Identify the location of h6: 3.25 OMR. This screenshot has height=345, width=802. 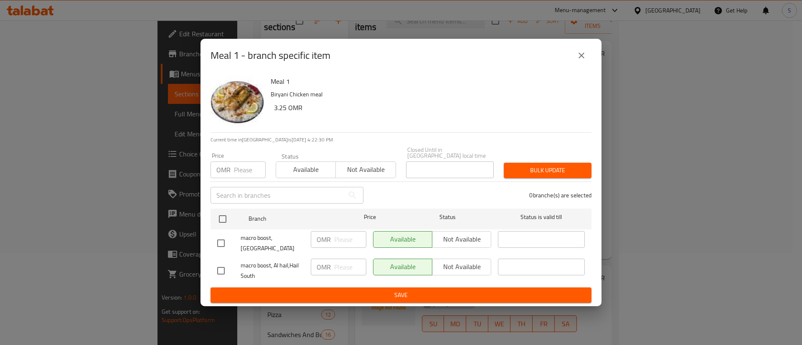
(429, 108).